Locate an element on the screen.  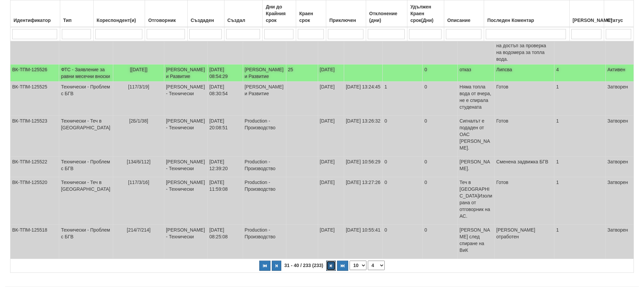
div: Дни до Крайния срок is located at coordinates (279, 14).